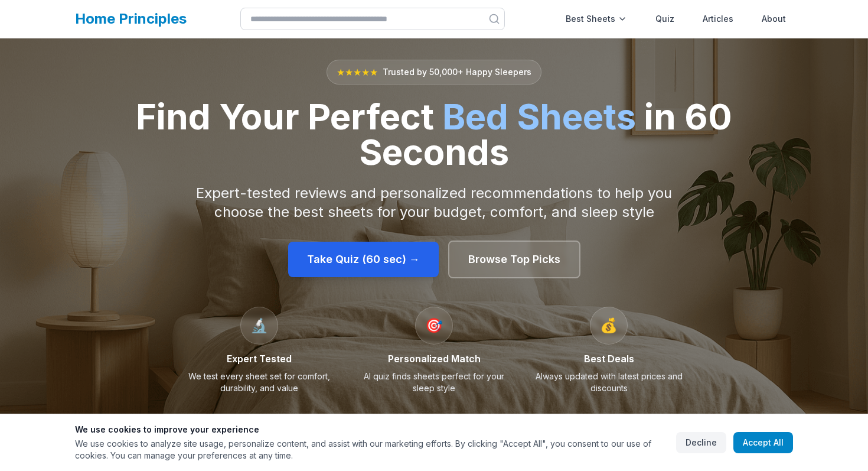  What do you see at coordinates (763, 442) in the screenshot?
I see `button: Accept All` at bounding box center [763, 442].